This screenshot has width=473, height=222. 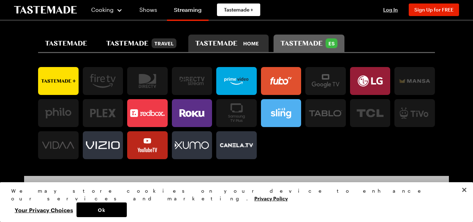 What do you see at coordinates (233, 195) in the screenshot?
I see `div: We may store cookies on your device to enhance our services and marketing.` at bounding box center [233, 195].